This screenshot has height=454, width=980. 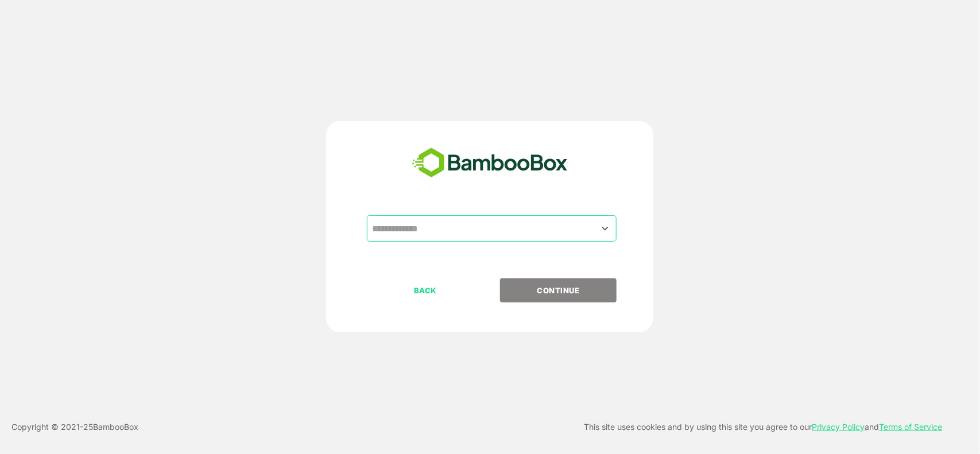 I want to click on img: bamboobox, so click(x=490, y=163).